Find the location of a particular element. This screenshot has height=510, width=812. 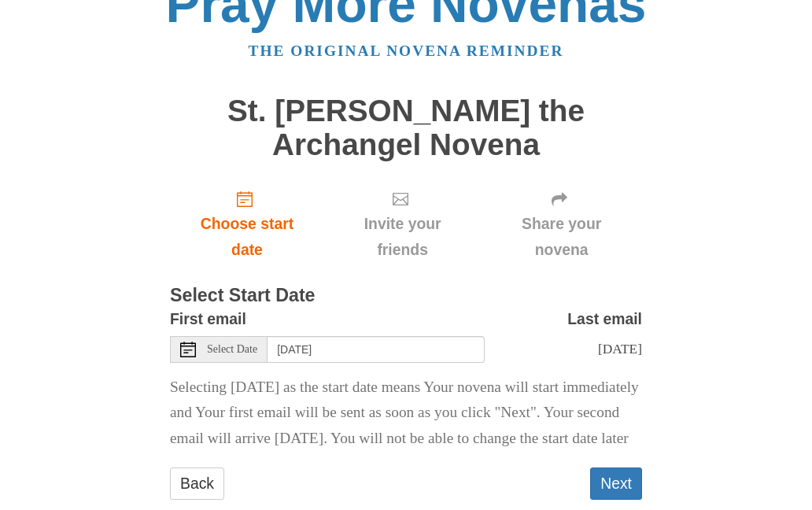

span: Invite your friends is located at coordinates (402, 238).